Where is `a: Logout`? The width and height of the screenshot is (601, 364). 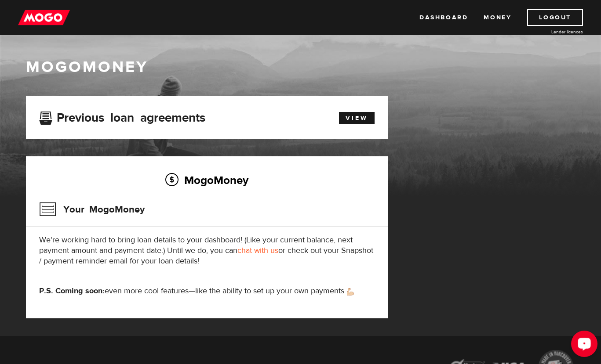
a: Logout is located at coordinates (555, 18).